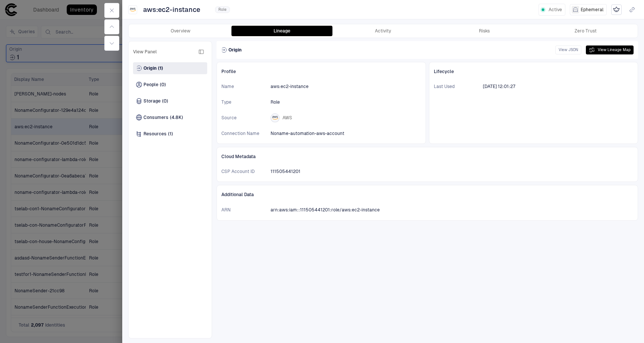 The image size is (644, 343). What do you see at coordinates (244, 172) in the screenshot?
I see `span: CSP Account ID` at bounding box center [244, 172].